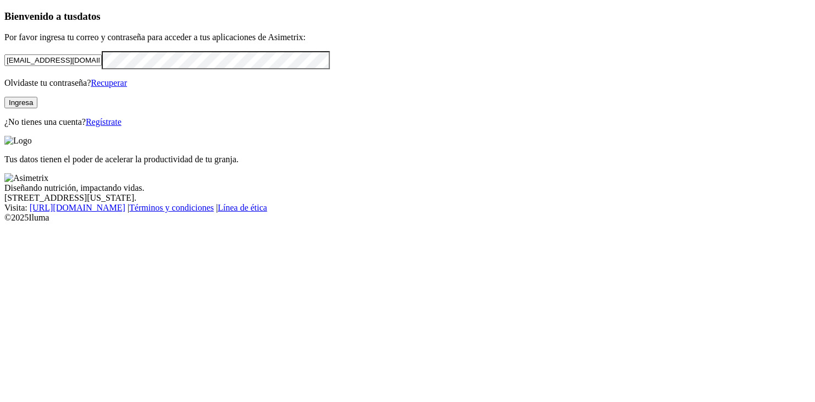 This screenshot has height=402, width=815. What do you see at coordinates (408, 37) in the screenshot?
I see `p: Por favor ingresa tu correo y contraseña para acceder a tus aplicaciones de Asimetrix:` at bounding box center [408, 37].